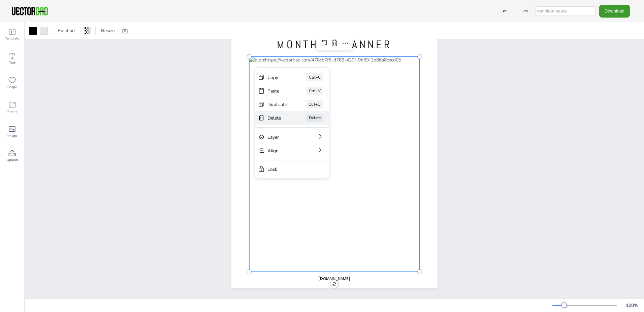  Describe the element at coordinates (315, 90) in the screenshot. I see `div: Ctrl+V` at that location.